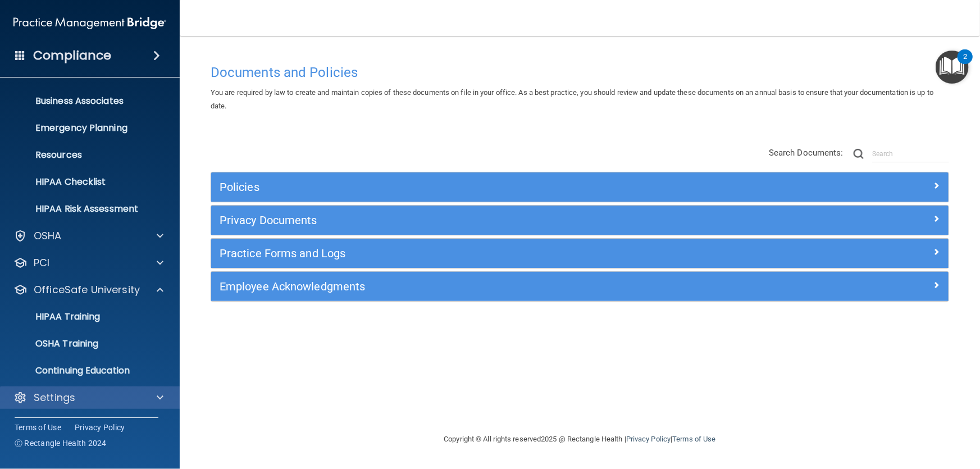  Describe the element at coordinates (54, 397) in the screenshot. I see `p: Settings` at that location.